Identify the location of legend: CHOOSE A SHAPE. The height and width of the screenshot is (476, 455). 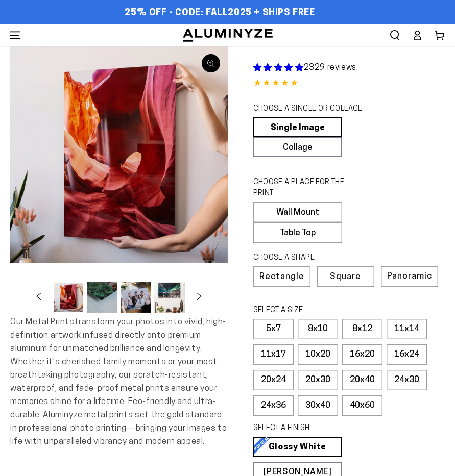
(309, 258).